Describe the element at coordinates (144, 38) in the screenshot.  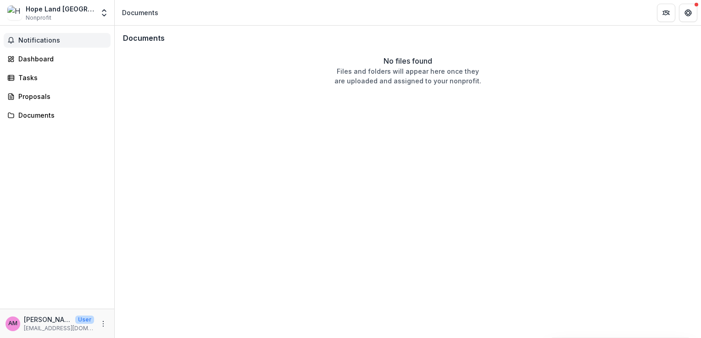
I see `h3: Documents` at that location.